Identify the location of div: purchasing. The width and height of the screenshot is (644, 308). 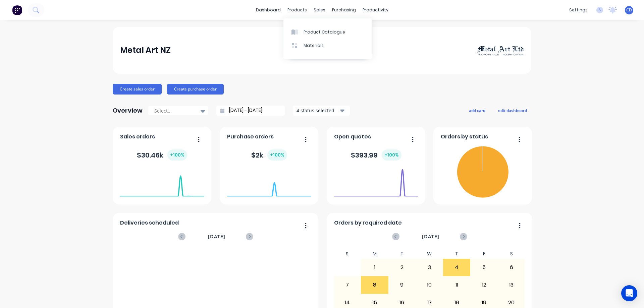
(344, 10).